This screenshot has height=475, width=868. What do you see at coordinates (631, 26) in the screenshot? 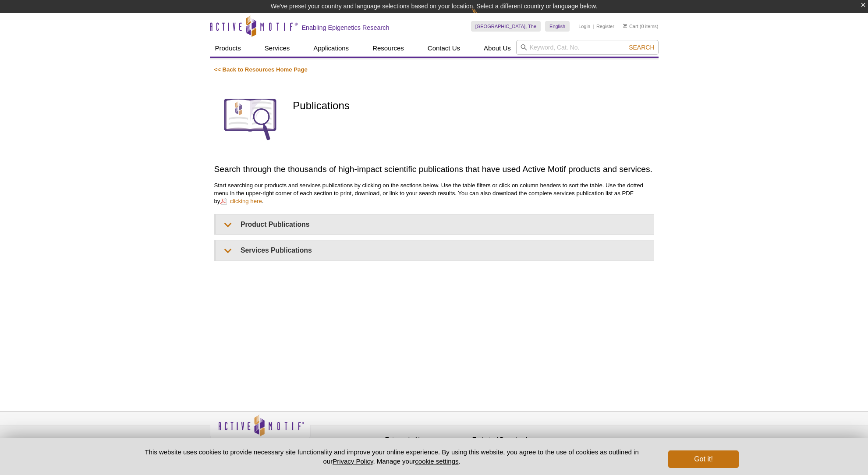
I see `a: Cart` at bounding box center [631, 26].